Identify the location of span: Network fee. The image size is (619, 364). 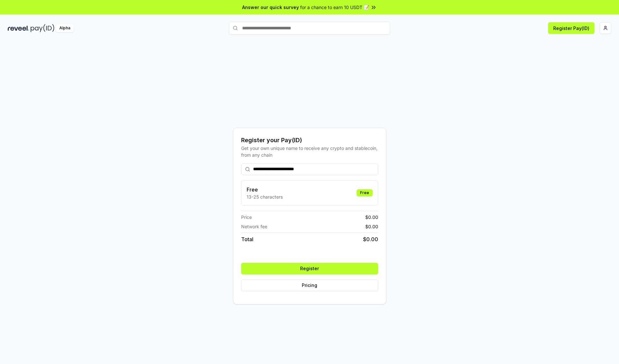
(254, 226).